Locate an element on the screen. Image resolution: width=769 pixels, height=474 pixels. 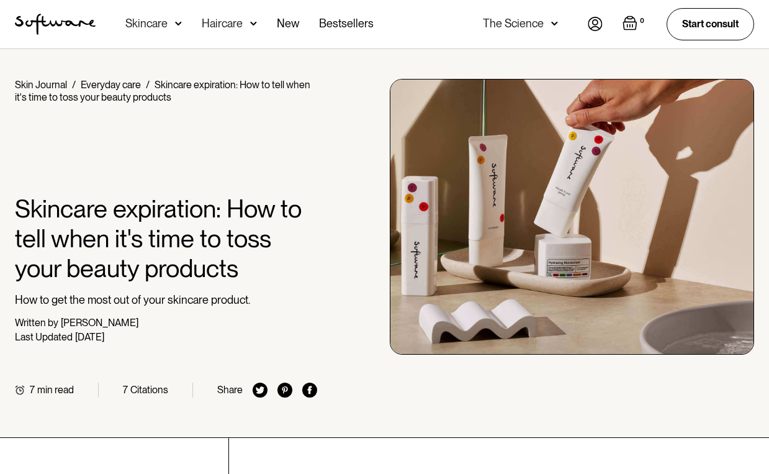
div: min read is located at coordinates (55, 389).